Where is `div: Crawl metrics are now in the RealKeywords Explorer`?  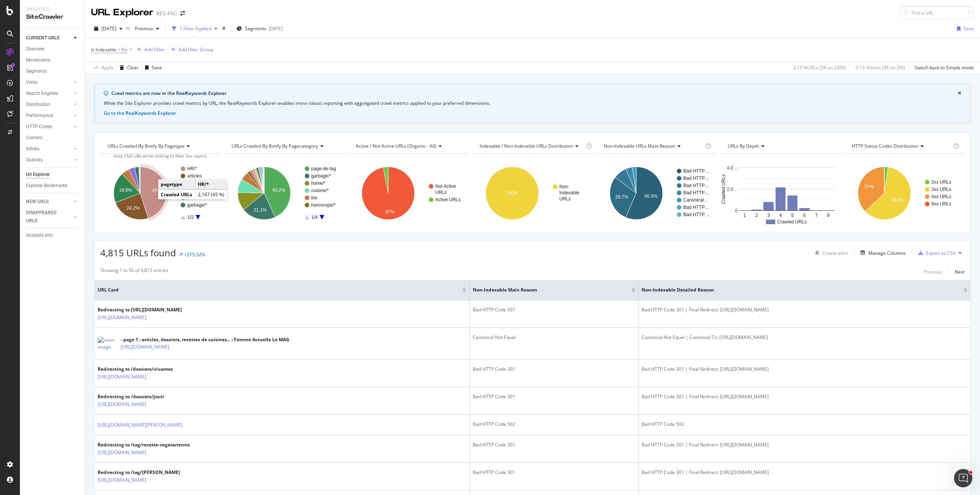 div: Crawl metrics are now in the RealKeywords Explorer is located at coordinates (534, 93).